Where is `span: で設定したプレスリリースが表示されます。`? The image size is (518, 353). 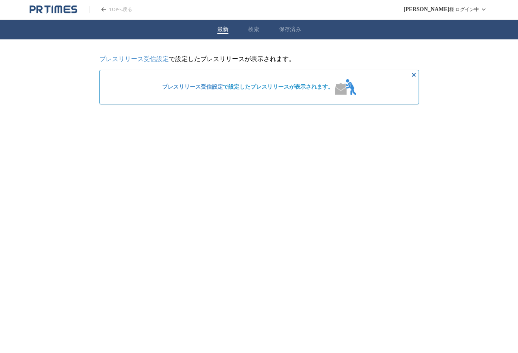
span: で設定したプレスリリースが表示されます。 is located at coordinates (248, 87).